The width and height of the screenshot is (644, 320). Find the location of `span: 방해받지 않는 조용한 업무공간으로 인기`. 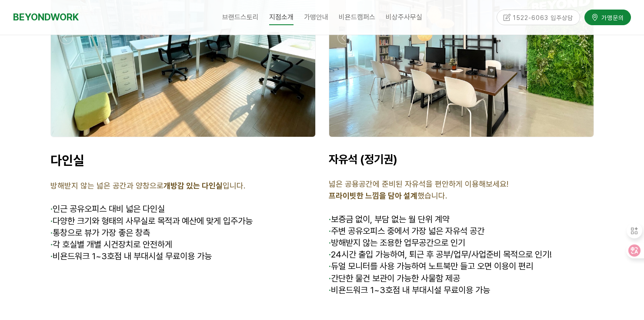

span: 방해받지 않는 조용한 업무공간으로 인기 is located at coordinates (397, 243).